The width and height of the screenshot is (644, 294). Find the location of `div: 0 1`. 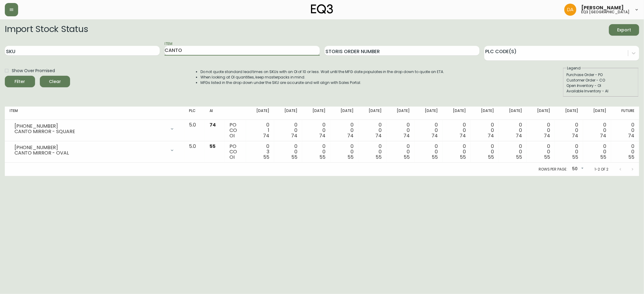

div: 0 1 is located at coordinates (260, 131).